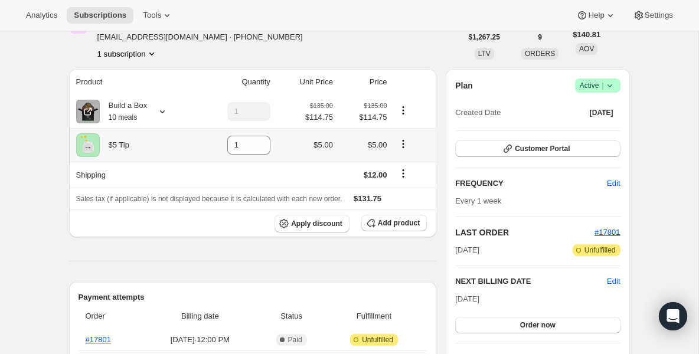 This screenshot has width=699, height=354. I want to click on span: 9, so click(539, 37).